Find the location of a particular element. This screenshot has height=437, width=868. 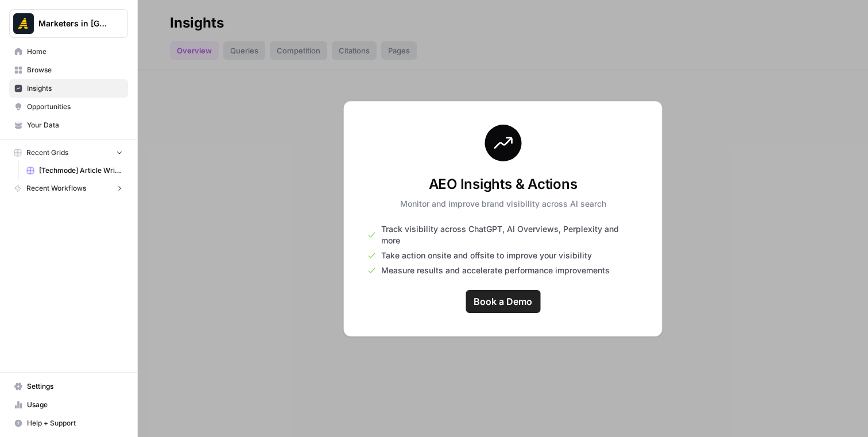

span: Recent Workflows is located at coordinates (57, 189).